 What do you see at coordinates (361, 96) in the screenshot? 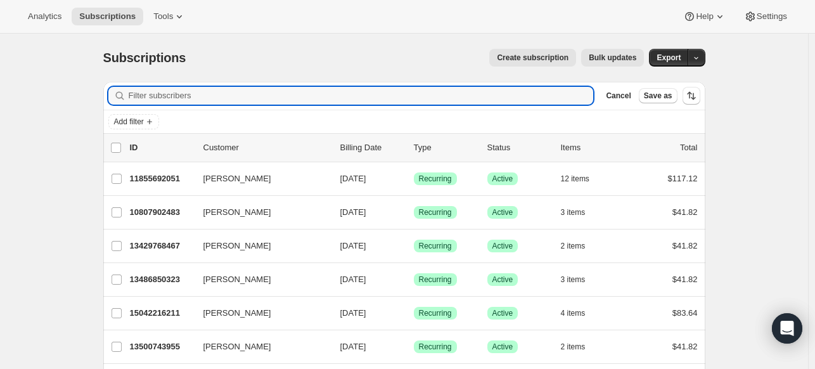
I see `input: Filter subscribers` at bounding box center [361, 96].